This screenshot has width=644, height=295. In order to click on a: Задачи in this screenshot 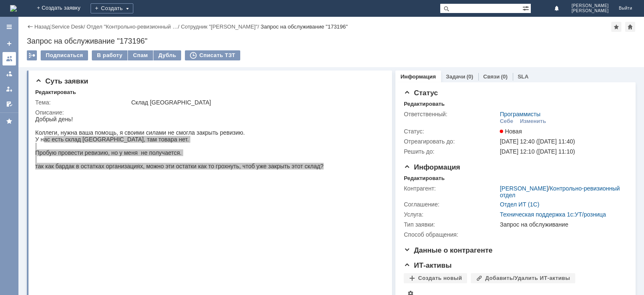, I will do `click(456, 76)`.